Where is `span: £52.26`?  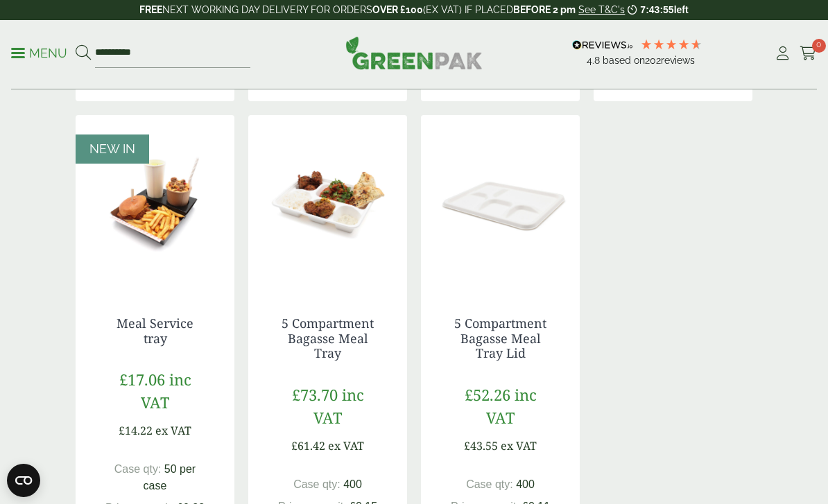 span: £52.26 is located at coordinates (488, 395).